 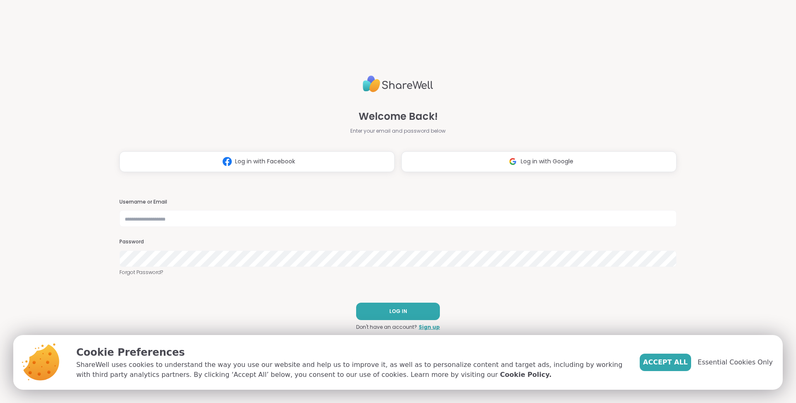 What do you see at coordinates (351, 370) in the screenshot?
I see `p: ShareWell uses cookies to understand the way you use our website and help us to improve it, as we...` at bounding box center [351, 370].